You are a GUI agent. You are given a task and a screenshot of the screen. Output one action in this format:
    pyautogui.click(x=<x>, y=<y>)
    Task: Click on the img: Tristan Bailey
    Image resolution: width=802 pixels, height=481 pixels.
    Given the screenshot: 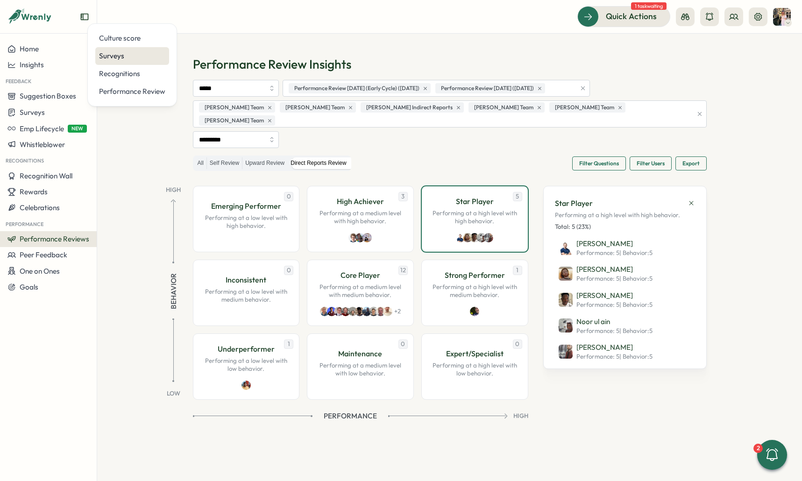 What is the action you would take?
    pyautogui.click(x=324, y=311)
    